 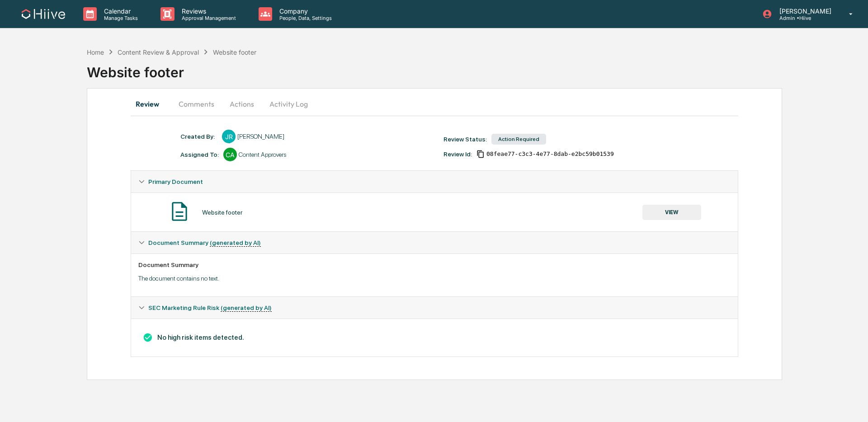 I want to click on div: Review Id:, so click(x=458, y=154).